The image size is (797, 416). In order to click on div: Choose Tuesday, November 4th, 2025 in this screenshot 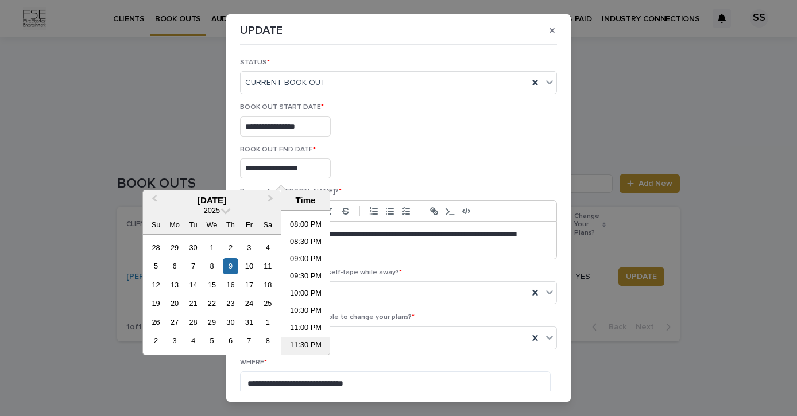, I will do `click(193, 340)`.